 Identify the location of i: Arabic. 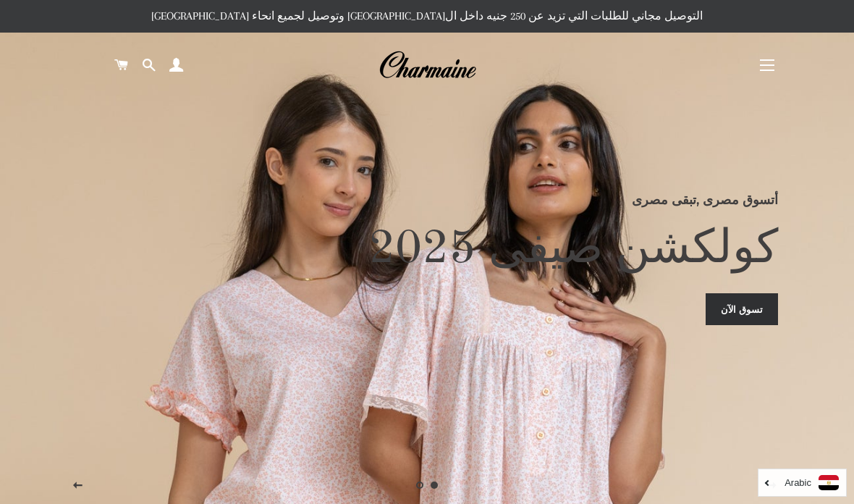
(798, 482).